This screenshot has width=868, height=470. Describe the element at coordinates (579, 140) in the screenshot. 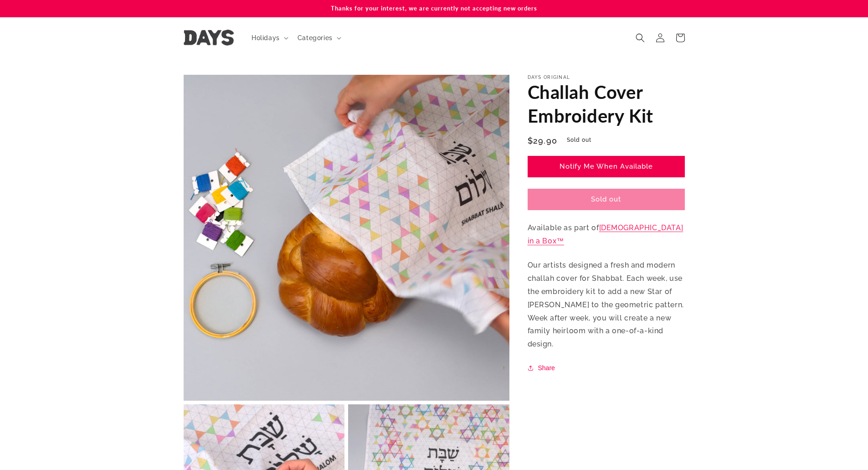

I see `span: Sold out` at that location.